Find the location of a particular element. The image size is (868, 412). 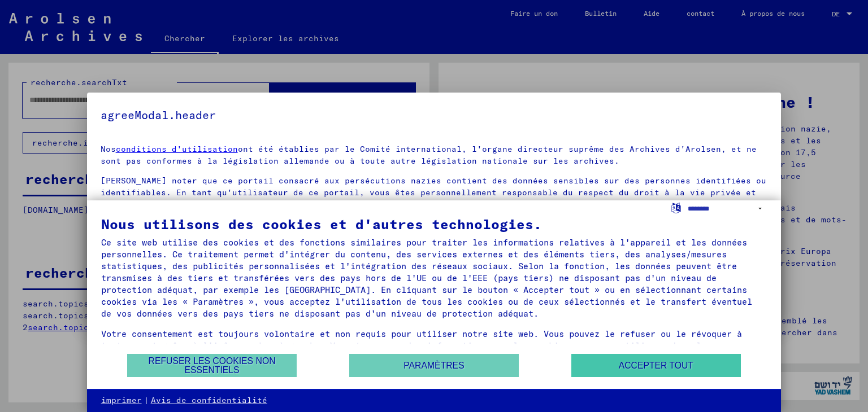

label: Sélectionner la langue is located at coordinates (675, 207).